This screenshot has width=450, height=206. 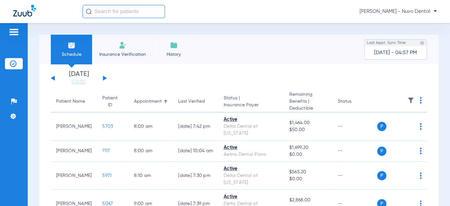 What do you see at coordinates (354, 102) in the screenshot?
I see `th: Status` at bounding box center [354, 102].